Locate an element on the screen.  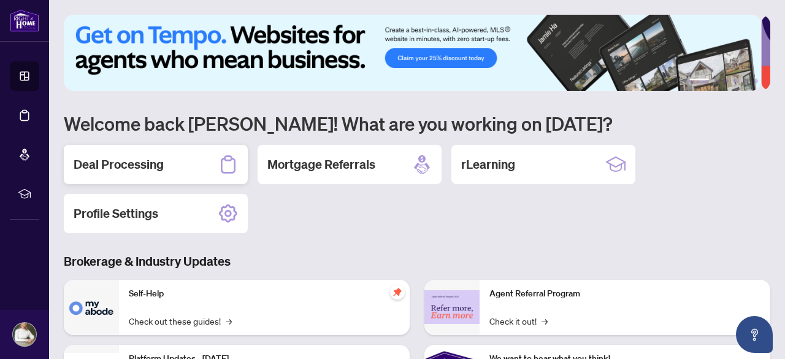
img: Slide 0 is located at coordinates (412, 53).